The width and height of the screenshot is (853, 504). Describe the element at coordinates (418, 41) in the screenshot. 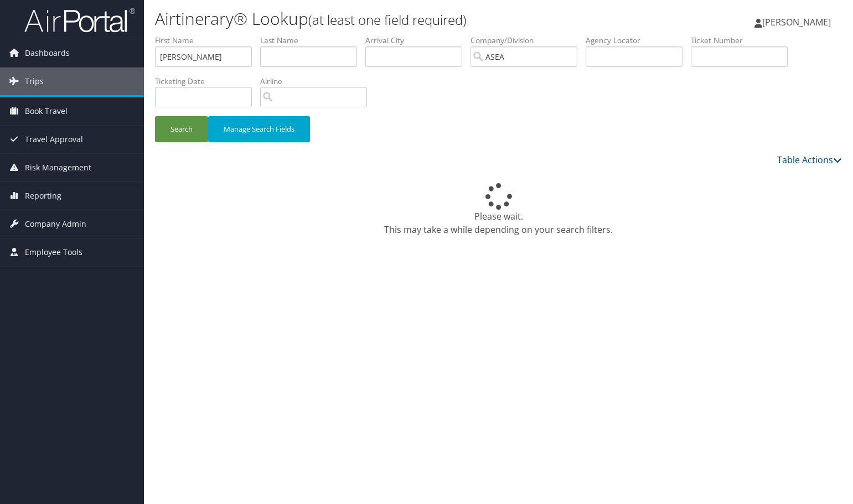

I see `label: Arrival City` at that location.